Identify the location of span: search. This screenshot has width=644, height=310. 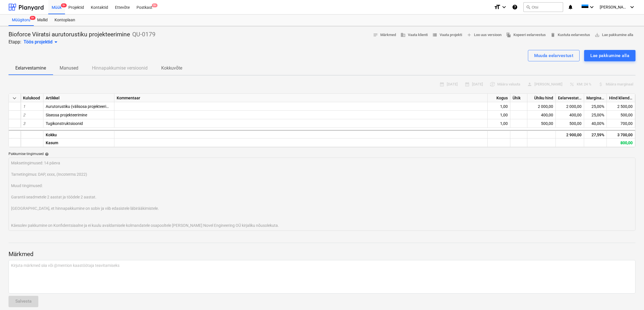
(528, 7).